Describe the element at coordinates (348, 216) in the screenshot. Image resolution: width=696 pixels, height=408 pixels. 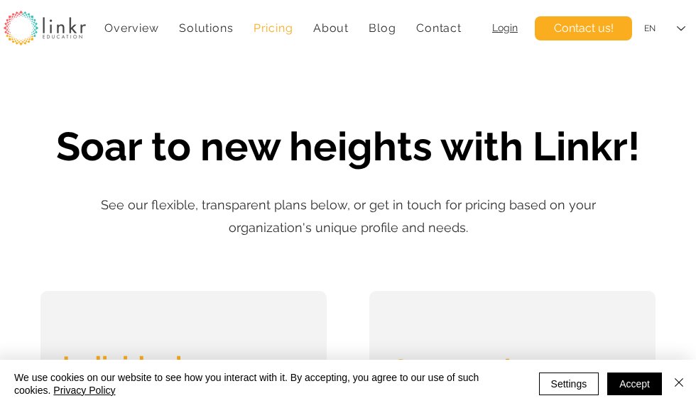
I see `span: See our flexible, transparent plans below, or get in touch for pricing based on your organization...` at that location.